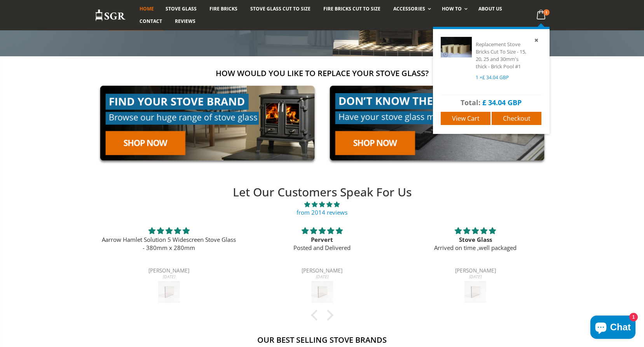 Image resolution: width=644 pixels, height=347 pixels. Describe the element at coordinates (537, 40) in the screenshot. I see `a: Remove item` at that location.